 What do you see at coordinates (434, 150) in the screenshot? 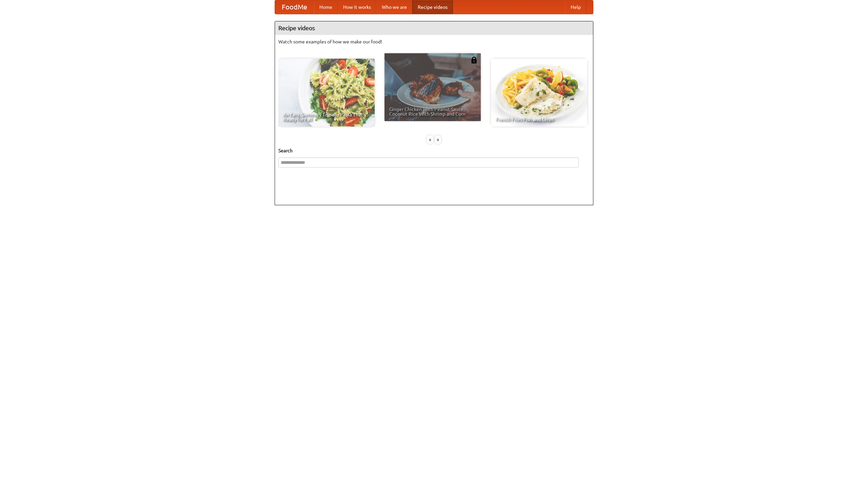
I see `h5: Search` at bounding box center [434, 150].